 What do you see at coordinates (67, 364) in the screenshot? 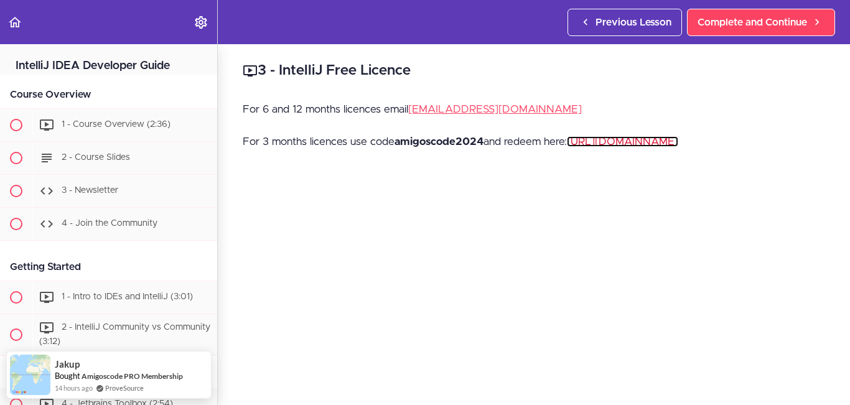
I see `span: Jakup` at bounding box center [67, 364].